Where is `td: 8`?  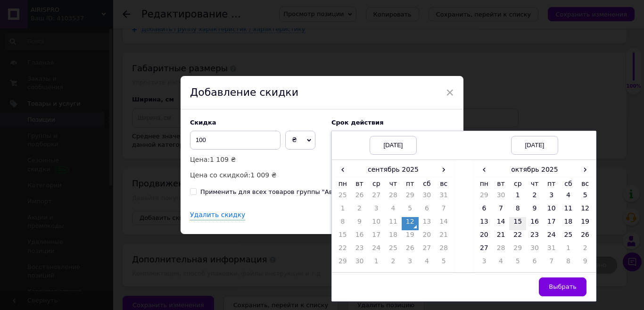
td: 8 is located at coordinates (569, 263).